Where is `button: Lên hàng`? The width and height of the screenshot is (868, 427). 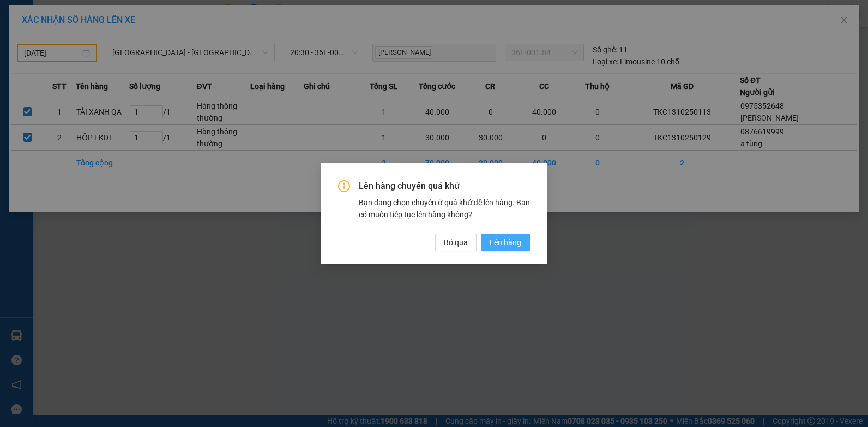 button: Lên hàng is located at coordinates (505, 242).